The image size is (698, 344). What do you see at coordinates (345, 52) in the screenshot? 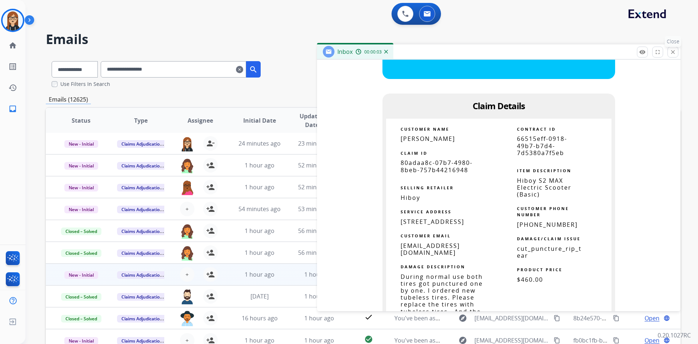
I see `span: Inbox` at bounding box center [345, 52].